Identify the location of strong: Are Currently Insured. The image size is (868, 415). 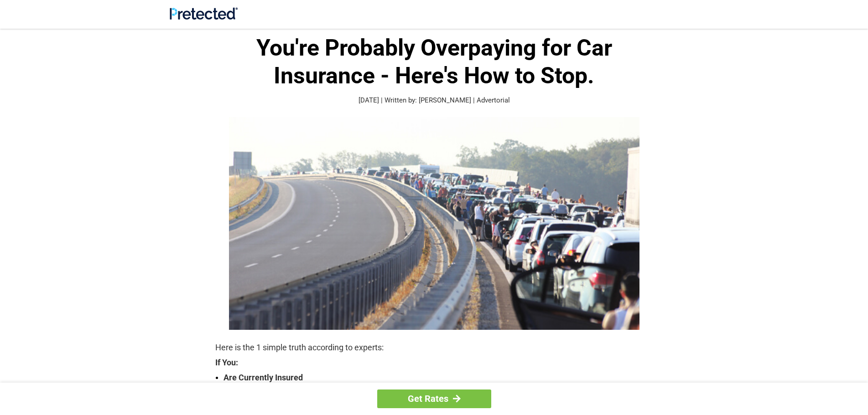
(438, 378).